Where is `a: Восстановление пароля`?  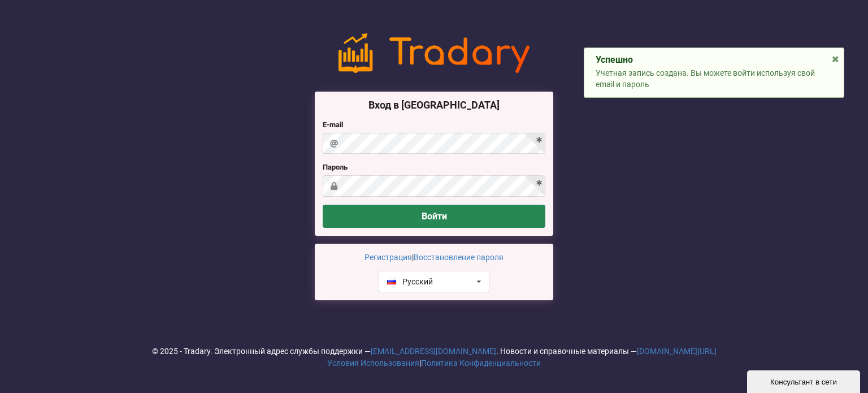 a: Восстановление пароля is located at coordinates (458, 257).